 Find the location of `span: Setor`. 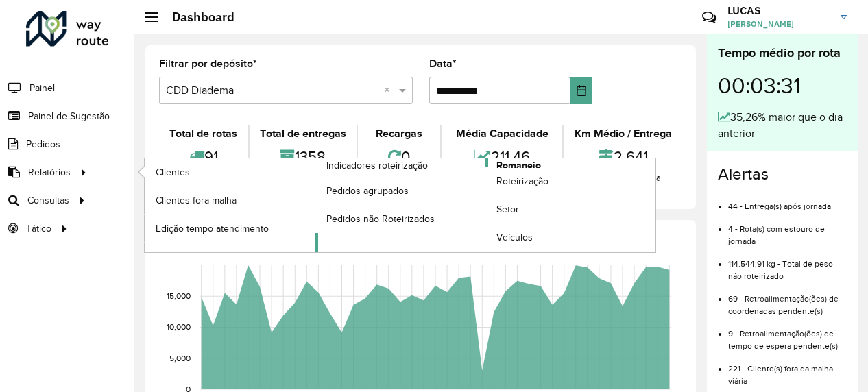

span: Setor is located at coordinates (507, 209).